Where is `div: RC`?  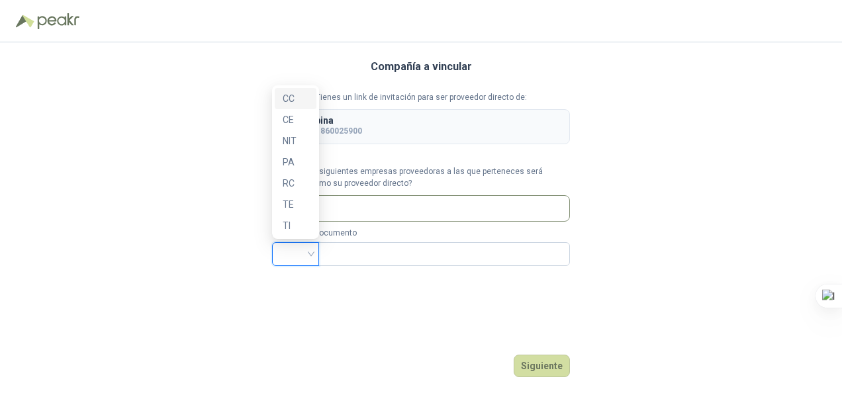 div: RC is located at coordinates (295, 183).